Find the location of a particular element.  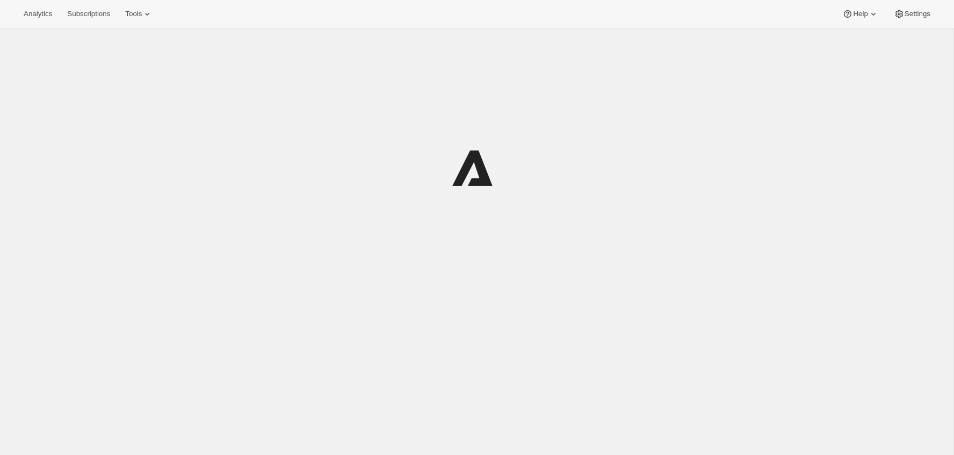

button: Tools is located at coordinates (139, 14).